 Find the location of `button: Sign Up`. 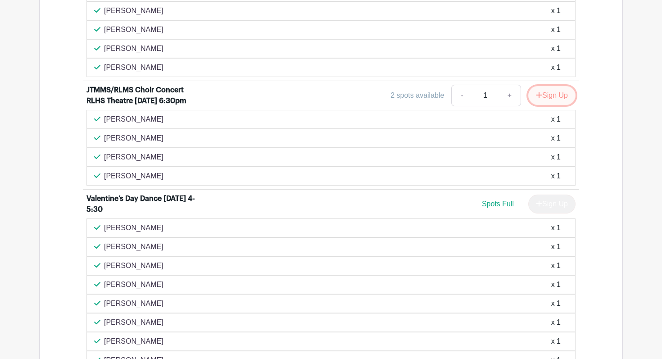

button: Sign Up is located at coordinates (552, 96).